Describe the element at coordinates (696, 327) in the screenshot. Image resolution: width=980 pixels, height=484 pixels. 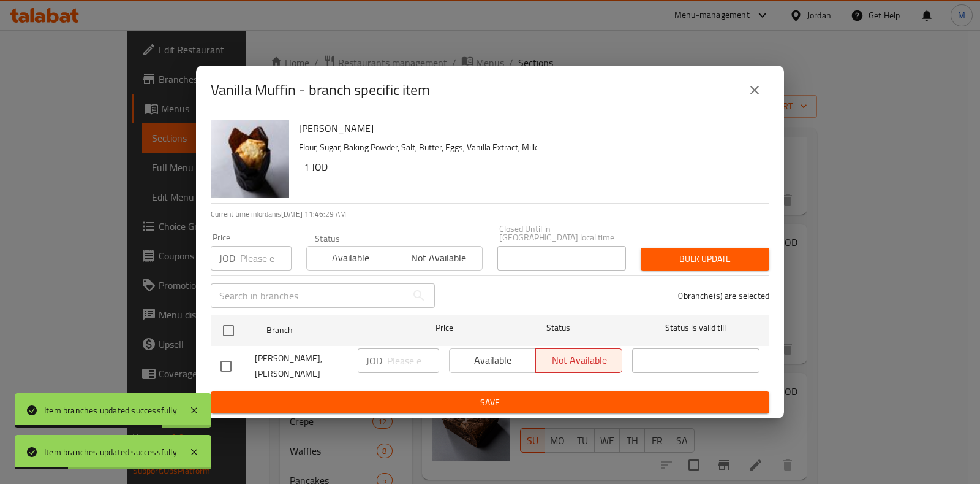
I see `span: Status is valid till` at that location.